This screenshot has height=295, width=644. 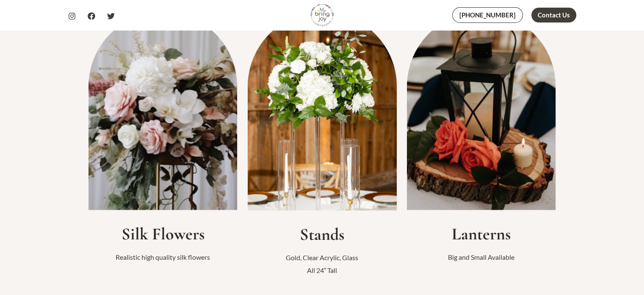 What do you see at coordinates (163, 257) in the screenshot?
I see `p: Realistic high quality silk flowers` at bounding box center [163, 257].